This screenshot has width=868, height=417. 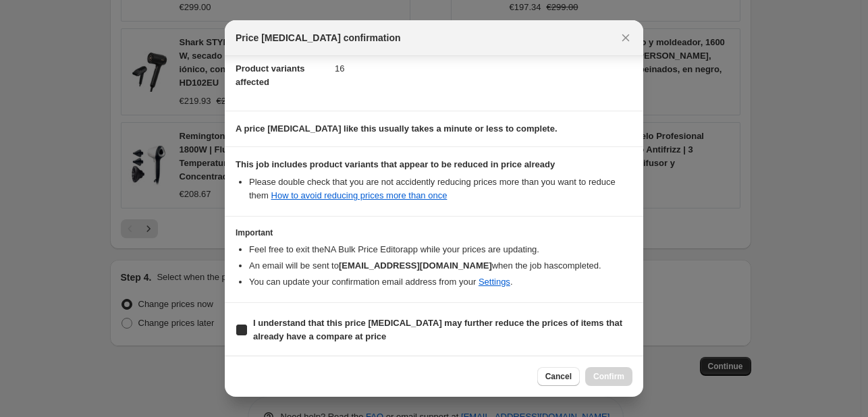 I want to click on b: This job includes product variants that appear to be reduced in price already, so click(x=395, y=164).